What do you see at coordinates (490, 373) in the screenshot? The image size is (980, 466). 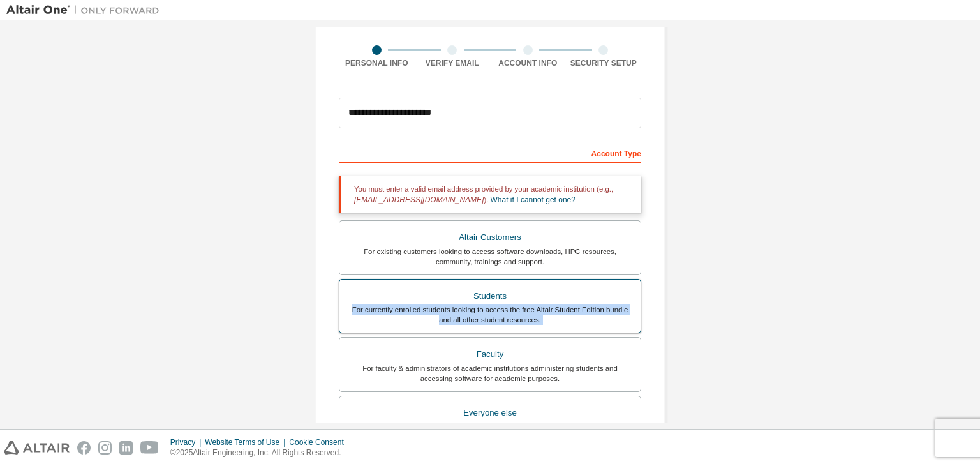 I see `div: For faculty & administrators of academic institutions administering students and accessing softwa...` at bounding box center [490, 373].